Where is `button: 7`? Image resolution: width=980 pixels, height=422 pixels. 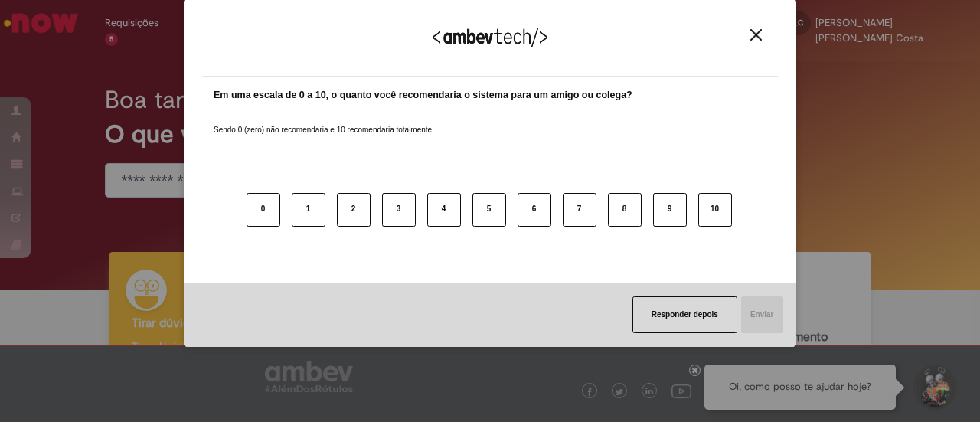 button: 7 is located at coordinates (580, 210).